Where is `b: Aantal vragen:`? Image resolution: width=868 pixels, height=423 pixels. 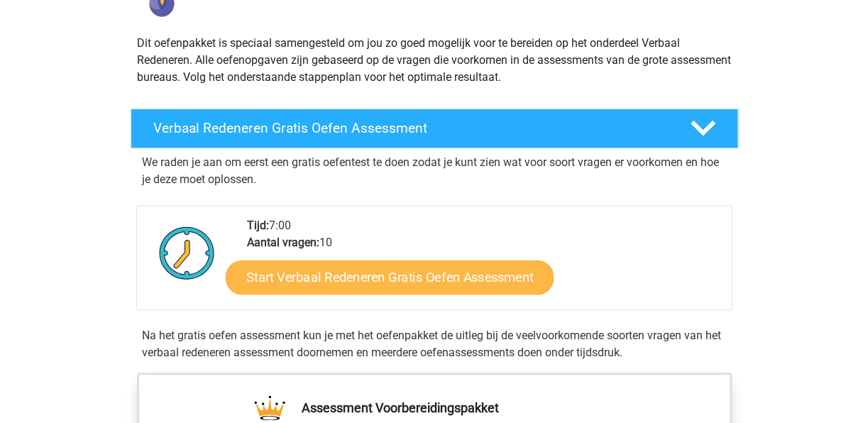 b: Aantal vragen: is located at coordinates (284, 242).